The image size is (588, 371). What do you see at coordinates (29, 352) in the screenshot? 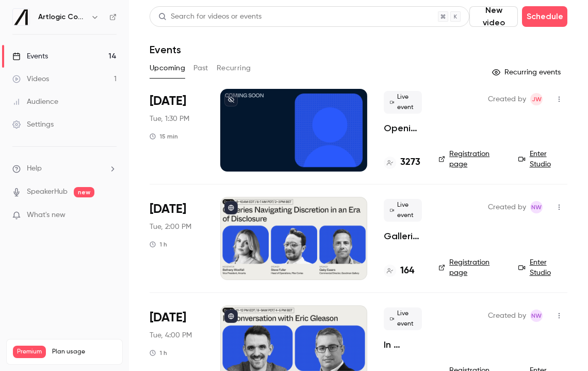
I see `span: Premium` at bounding box center [29, 352].